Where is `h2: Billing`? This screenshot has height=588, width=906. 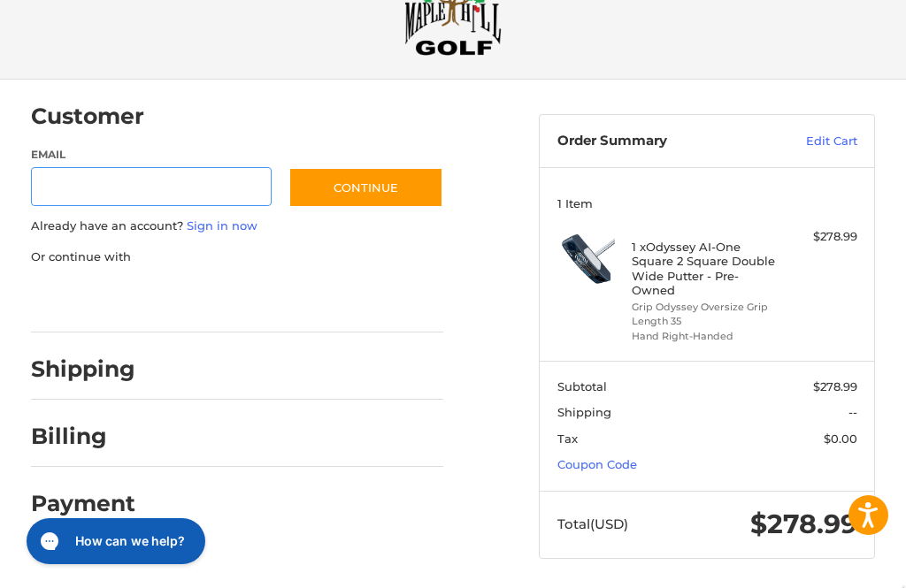
h2: Billing is located at coordinates (82, 436).